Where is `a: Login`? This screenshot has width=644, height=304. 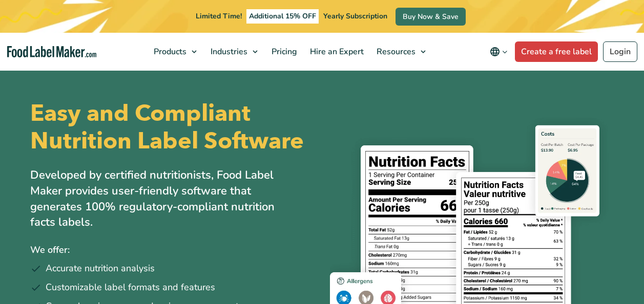
a: Login is located at coordinates (620, 52).